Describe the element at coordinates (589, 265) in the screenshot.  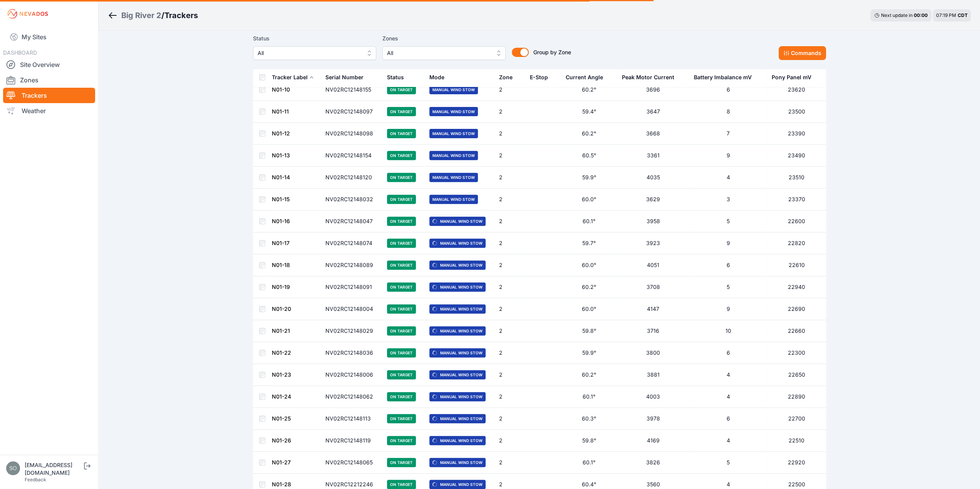
I see `td: 60.0°` at that location.